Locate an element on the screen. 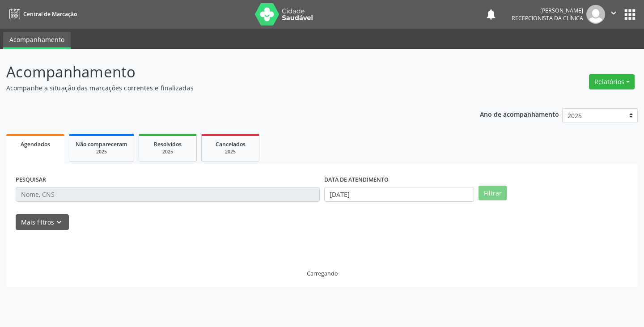 The width and height of the screenshot is (644, 327). input: Selecione um intervalo is located at coordinates (399, 194).